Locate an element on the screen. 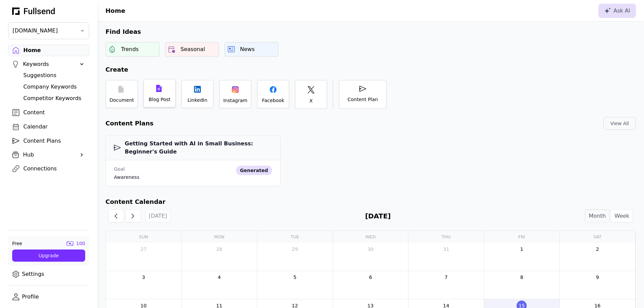  div: Hub is located at coordinates (49, 155).